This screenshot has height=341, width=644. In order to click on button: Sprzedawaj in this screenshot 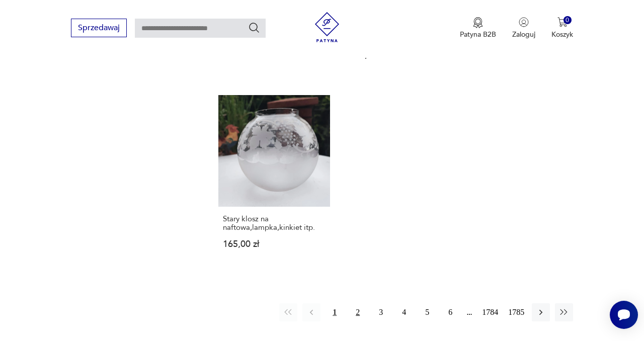, I will do `click(98, 27)`.